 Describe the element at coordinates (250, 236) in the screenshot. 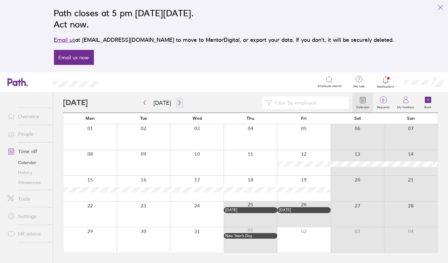

I see `div: New Year’s Day` at that location.